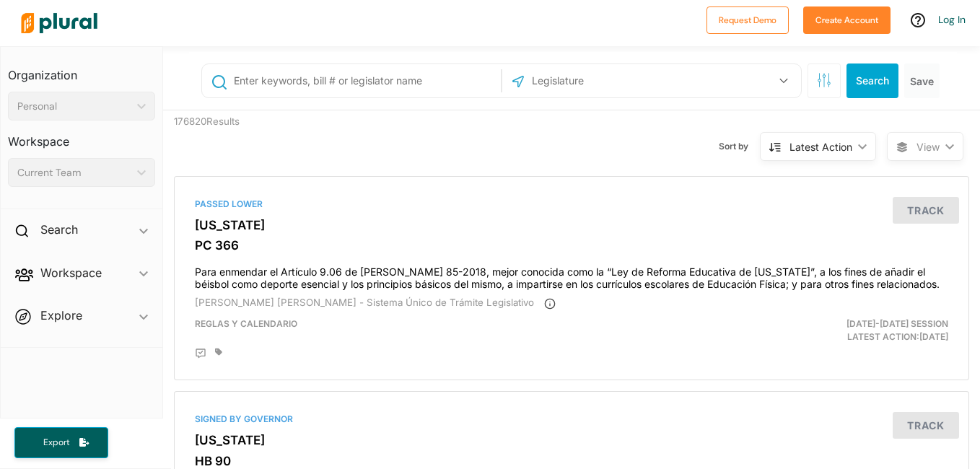 This screenshot has height=469, width=980. I want to click on div: Signed by Governor, so click(571, 419).